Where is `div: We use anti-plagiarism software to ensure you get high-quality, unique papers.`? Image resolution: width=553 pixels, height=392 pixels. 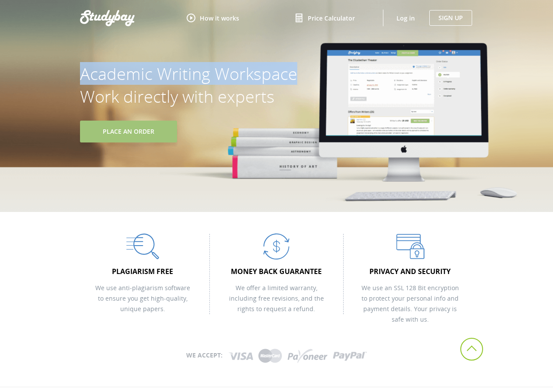
div: We use anti-plagiarism software to ensure you get high-quality, unique papers. is located at coordinates (142, 298).